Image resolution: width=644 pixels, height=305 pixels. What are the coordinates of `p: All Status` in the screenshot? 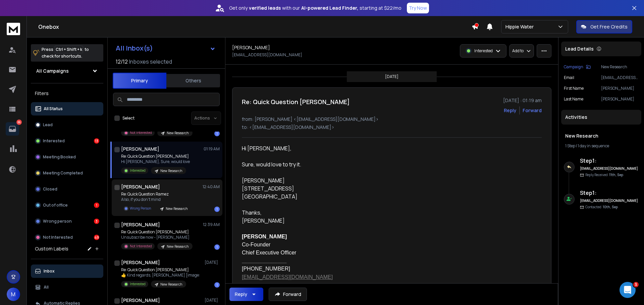 It's located at (53, 109).